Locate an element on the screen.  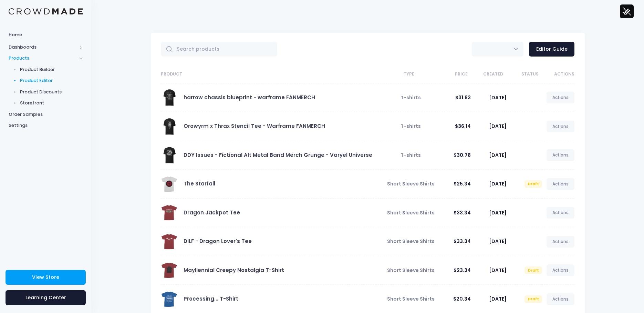
span: Order Samples is located at coordinates (46, 114).